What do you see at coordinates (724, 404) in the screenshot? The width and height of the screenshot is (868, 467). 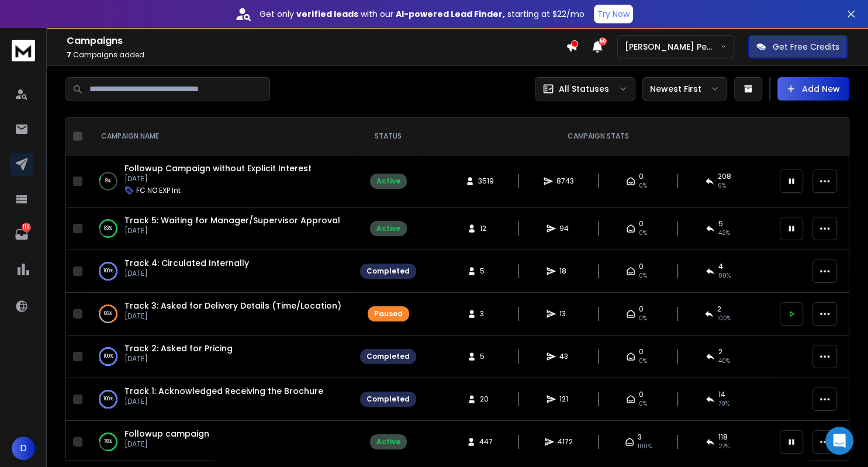 I see `span: 70 %` at bounding box center [724, 404].